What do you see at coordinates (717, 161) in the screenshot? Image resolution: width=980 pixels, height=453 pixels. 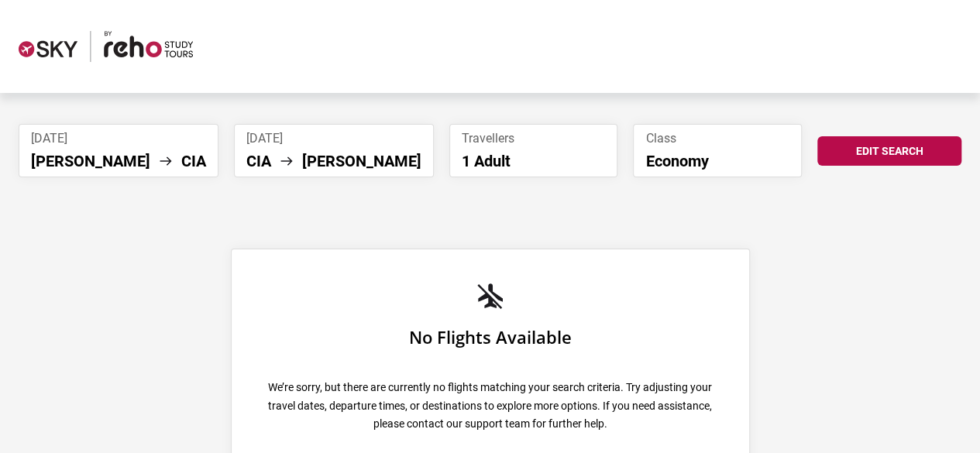 I see `p: Economy` at bounding box center [717, 161].